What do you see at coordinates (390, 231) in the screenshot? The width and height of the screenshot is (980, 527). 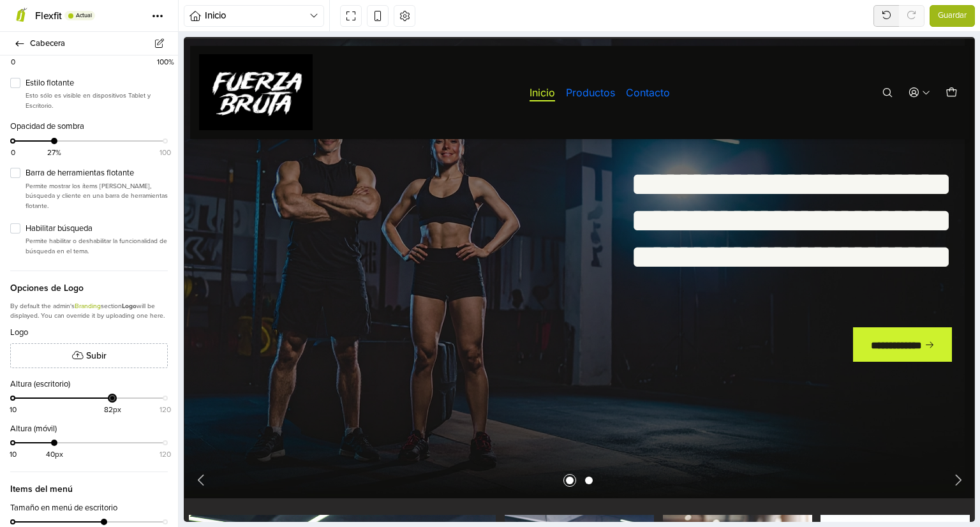 I see `div: 1 / 2` at bounding box center [390, 231].